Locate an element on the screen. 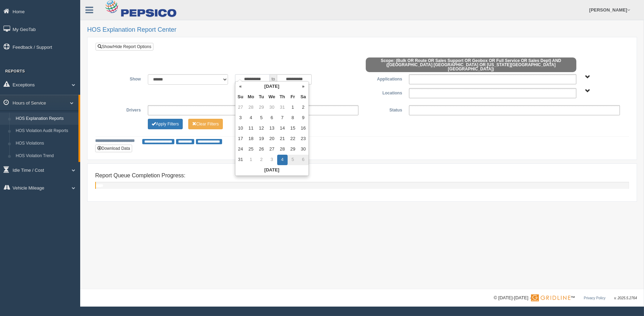 The width and height of the screenshot is (644, 316). td: 12 is located at coordinates (261, 129).